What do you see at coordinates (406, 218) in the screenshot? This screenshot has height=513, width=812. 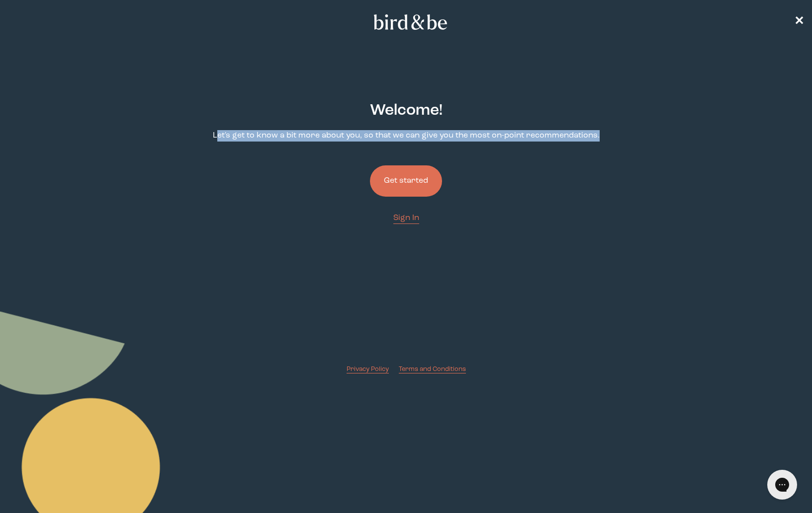 I see `span: Sign In` at bounding box center [406, 218].